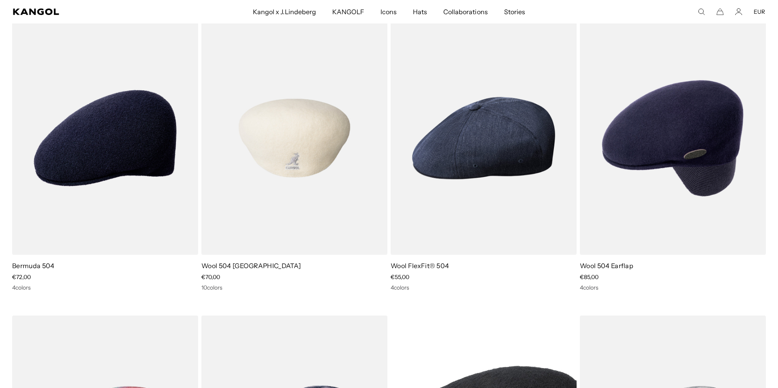  Describe the element at coordinates (607, 266) in the screenshot. I see `a: Wool 504 Earflap` at that location.